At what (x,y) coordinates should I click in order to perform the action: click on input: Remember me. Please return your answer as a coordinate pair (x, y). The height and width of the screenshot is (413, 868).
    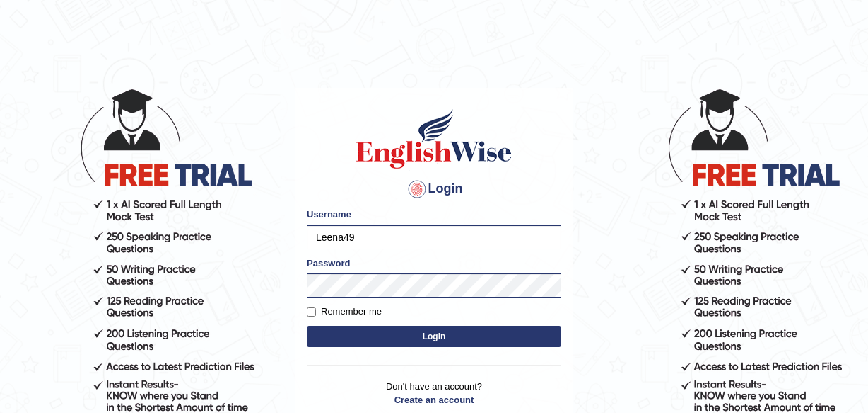
    Looking at the image, I should click on (311, 312).